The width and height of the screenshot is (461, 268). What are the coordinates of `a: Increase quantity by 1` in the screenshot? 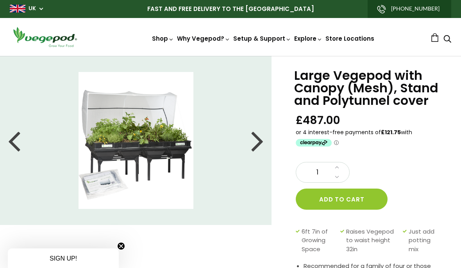 It's located at (337, 167).